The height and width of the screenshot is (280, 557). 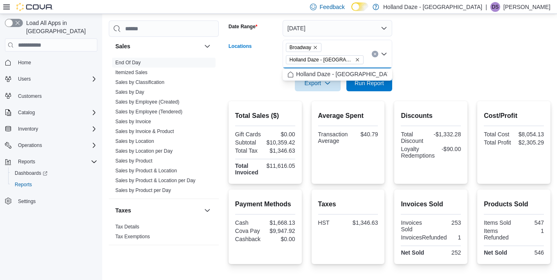 I want to click on button: Home, so click(x=51, y=62).